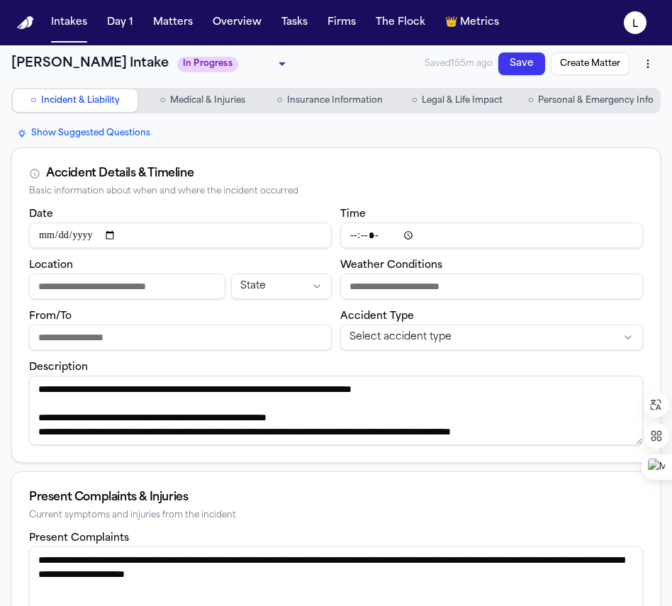 Image resolution: width=672 pixels, height=606 pixels. What do you see at coordinates (58, 367) in the screenshot?
I see `label: Description` at bounding box center [58, 367].